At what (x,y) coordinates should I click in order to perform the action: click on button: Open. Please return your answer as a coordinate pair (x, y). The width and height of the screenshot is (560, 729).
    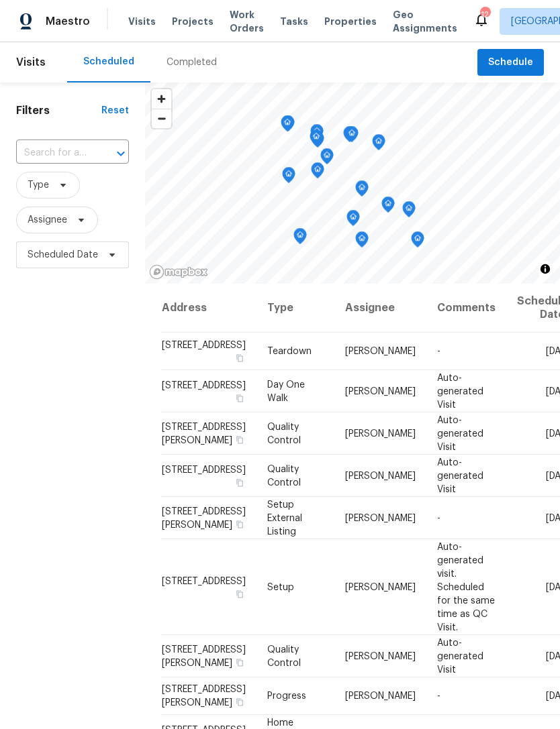
    Looking at the image, I should click on (121, 154).